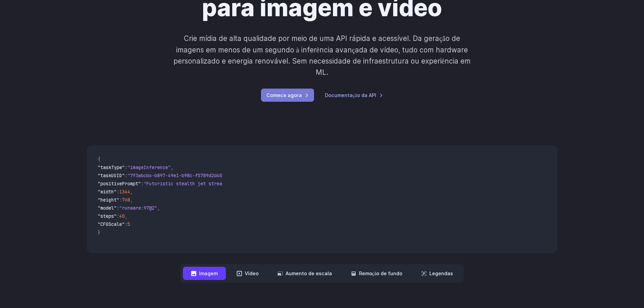 The width and height of the screenshot is (644, 308). What do you see at coordinates (107, 208) in the screenshot?
I see `span: "model"` at bounding box center [107, 208].